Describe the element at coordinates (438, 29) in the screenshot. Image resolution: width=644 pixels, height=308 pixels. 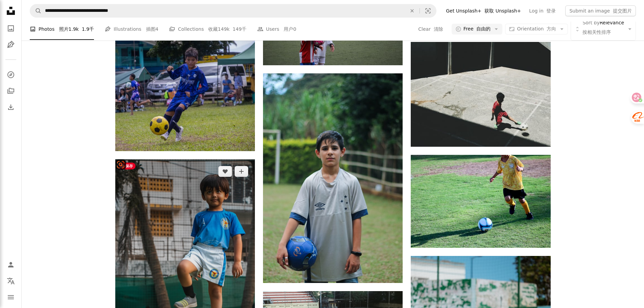
I see `font: 清除` at that location.